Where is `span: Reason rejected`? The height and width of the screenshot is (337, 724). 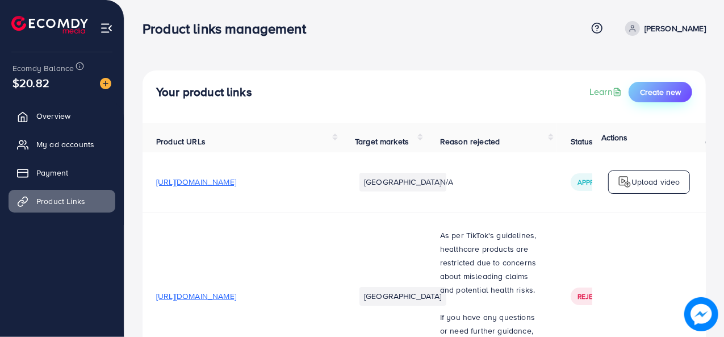
span: Reason rejected is located at coordinates (469, 141).